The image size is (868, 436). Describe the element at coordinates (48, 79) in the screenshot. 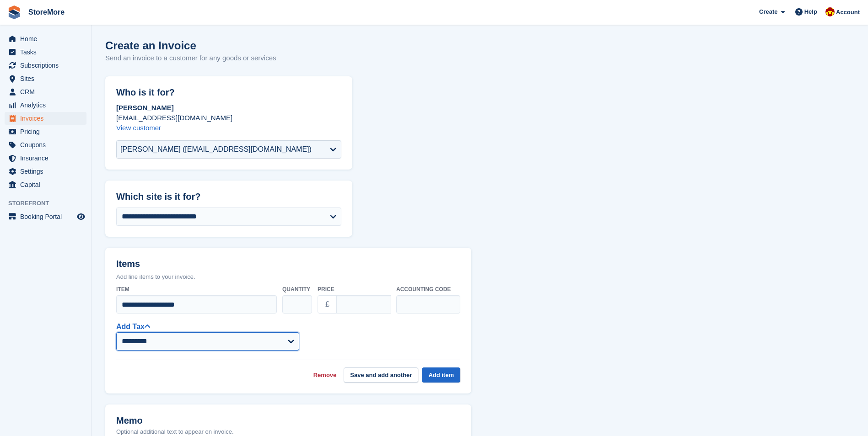

I see `span: Sites` at that location.